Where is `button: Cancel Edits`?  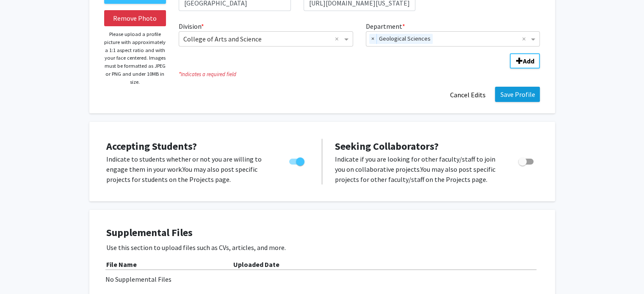 button: Cancel Edits is located at coordinates (467, 95).